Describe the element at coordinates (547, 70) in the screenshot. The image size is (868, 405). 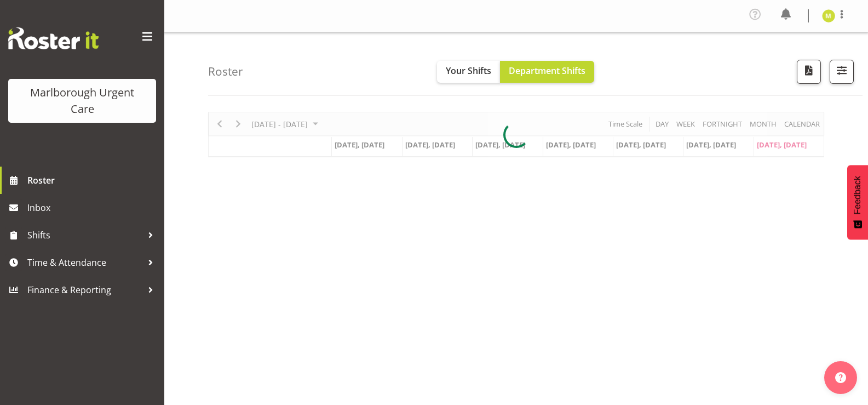
I see `span: Department Shifts` at that location.